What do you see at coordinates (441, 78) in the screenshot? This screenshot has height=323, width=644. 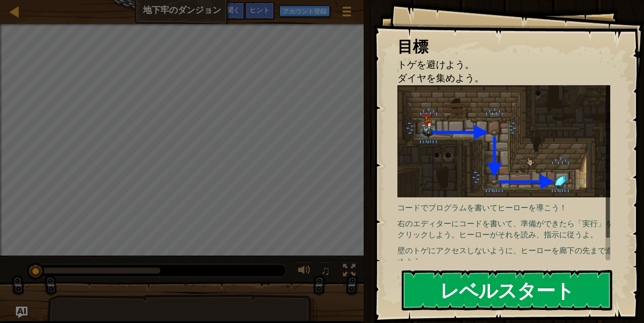 I see `font: ダイヤを集めよう。` at bounding box center [441, 78].